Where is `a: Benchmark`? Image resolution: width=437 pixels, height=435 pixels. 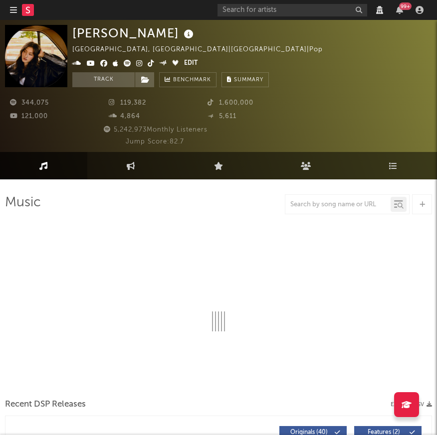 a: Benchmark is located at coordinates (187, 80).